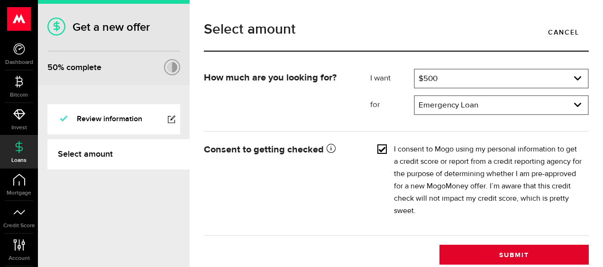 Image resolution: width=603 pixels, height=267 pixels. What do you see at coordinates (392, 79) in the screenshot?
I see `label: I want` at bounding box center [392, 79].